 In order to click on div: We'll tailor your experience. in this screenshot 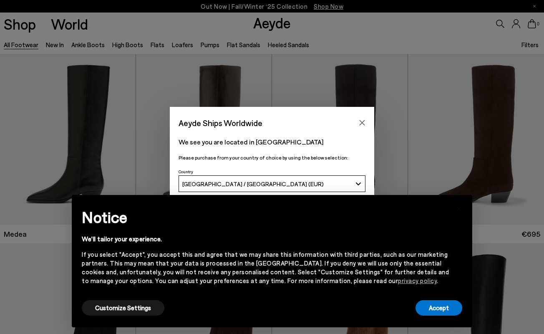, I will do `click(265, 239)`.